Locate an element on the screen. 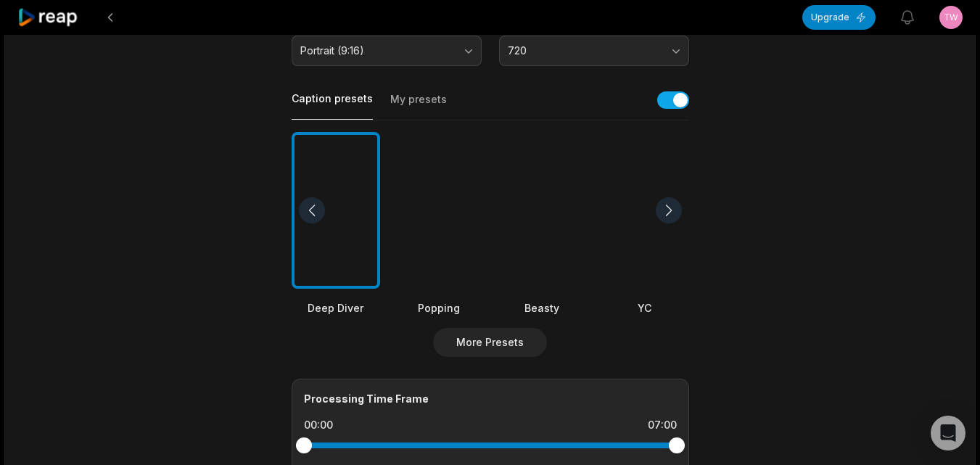 The width and height of the screenshot is (980, 465). div: 07:00 is located at coordinates (662, 426).